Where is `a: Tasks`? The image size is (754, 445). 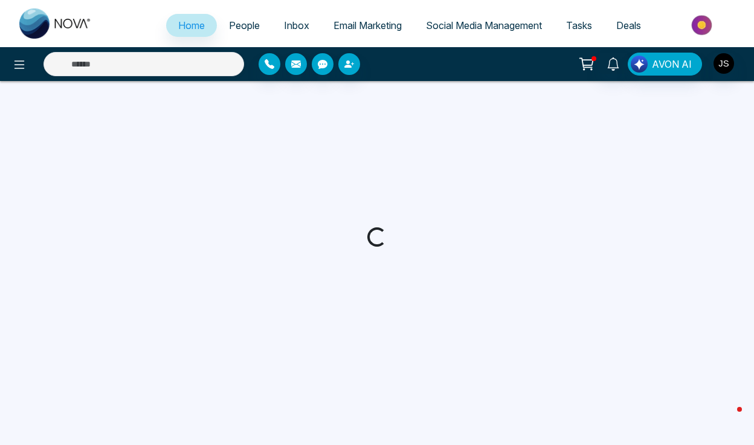
a: Tasks is located at coordinates (579, 25).